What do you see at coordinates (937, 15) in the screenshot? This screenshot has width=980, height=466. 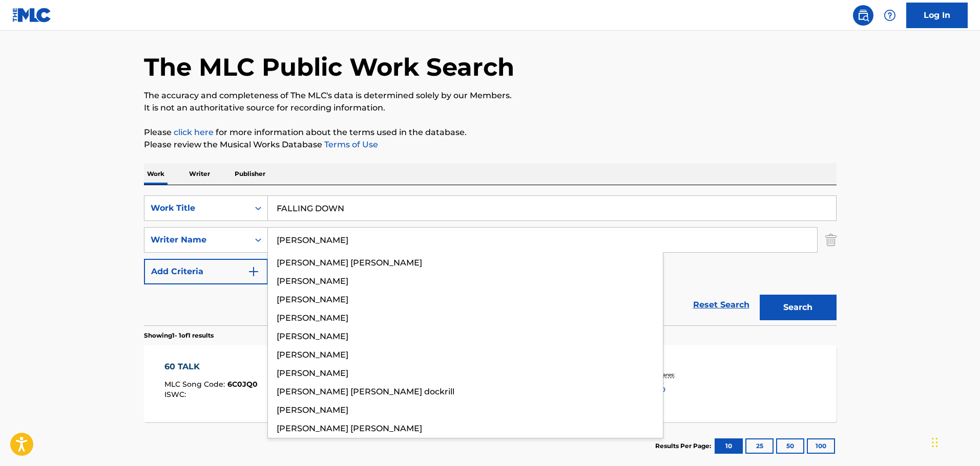 I see `a: Log In` at bounding box center [937, 15].